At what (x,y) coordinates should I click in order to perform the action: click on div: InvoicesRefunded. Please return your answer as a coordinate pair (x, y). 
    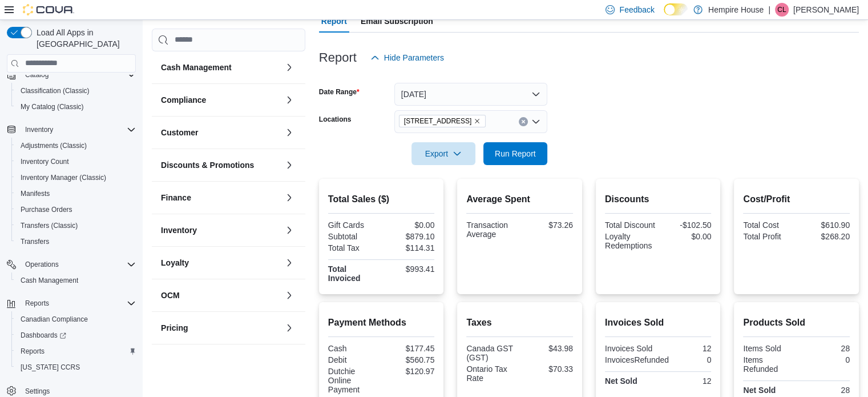
    Looking at the image, I should click on (637, 360).